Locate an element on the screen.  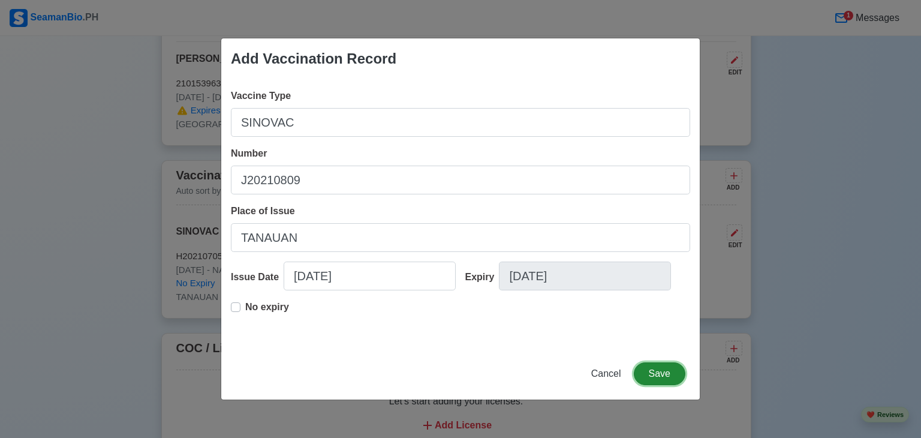
span: Cancel is located at coordinates (606, 373).